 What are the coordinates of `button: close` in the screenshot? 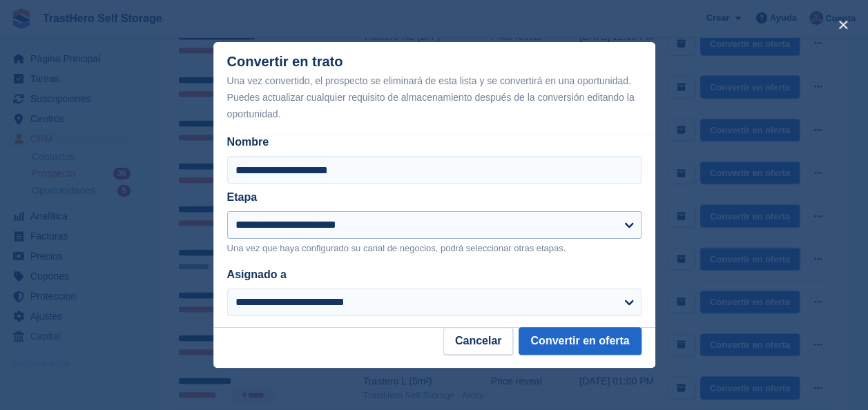 It's located at (844, 25).